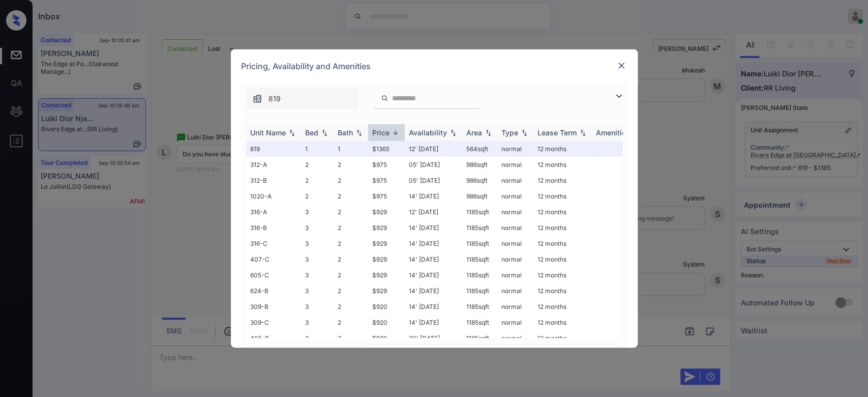  Describe the element at coordinates (274, 212) in the screenshot. I see `td: 316-A` at that location.